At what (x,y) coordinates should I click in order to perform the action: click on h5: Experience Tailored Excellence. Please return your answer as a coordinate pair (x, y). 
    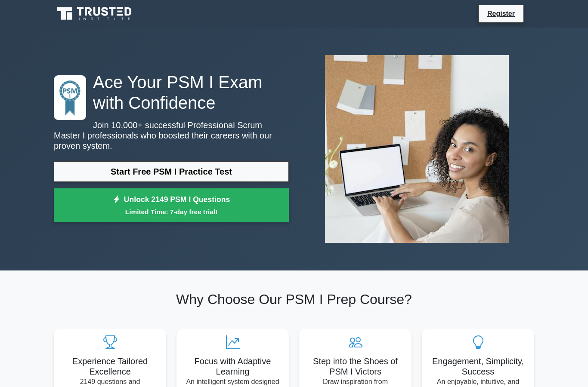
    Looking at the image, I should click on (110, 366).